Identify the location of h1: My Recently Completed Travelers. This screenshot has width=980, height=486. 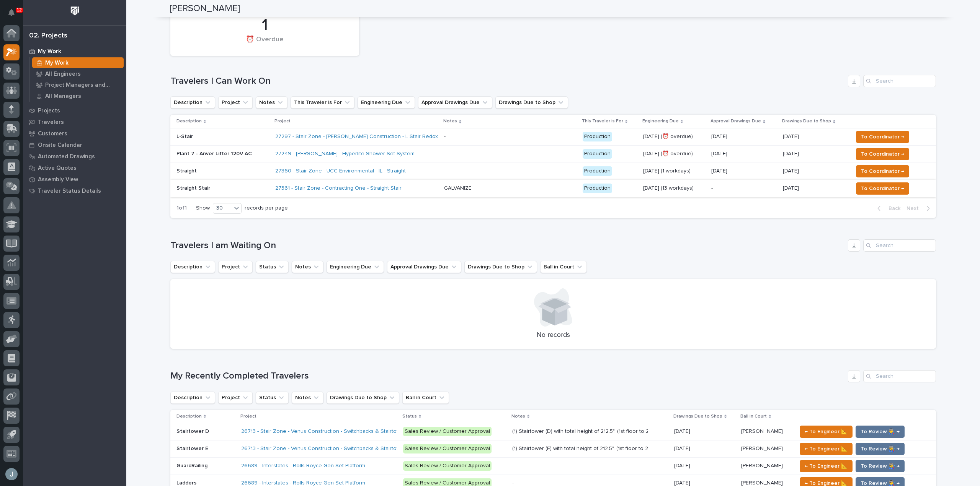
(508, 376).